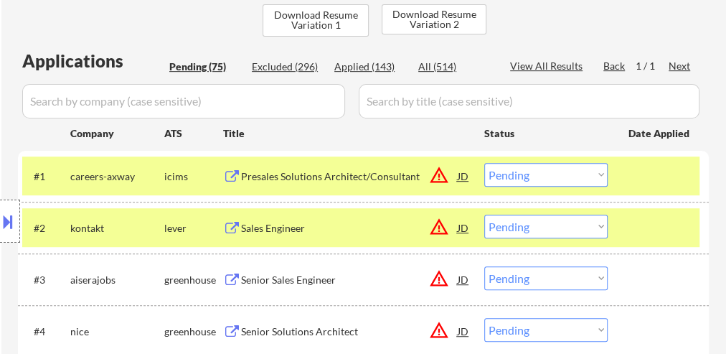 This screenshot has height=354, width=726. I want to click on div: Status, so click(546, 133).